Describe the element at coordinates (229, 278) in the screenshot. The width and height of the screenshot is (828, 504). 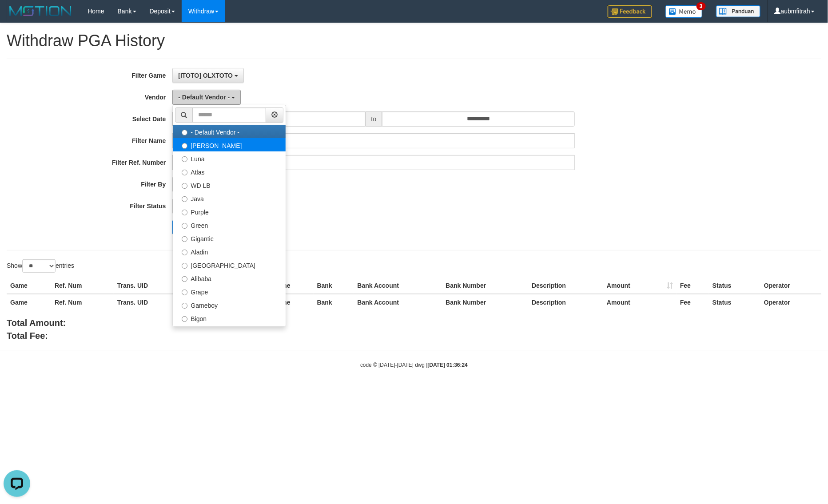
I see `label: Alibaba` at that location.